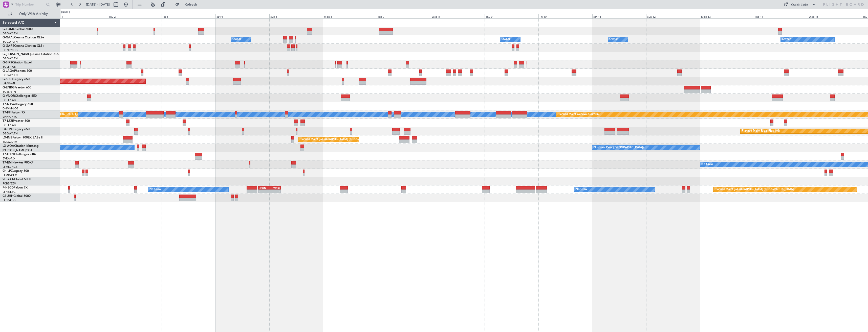 Image resolution: width=868 pixels, height=332 pixels. I want to click on button: Refresh, so click(188, 4).